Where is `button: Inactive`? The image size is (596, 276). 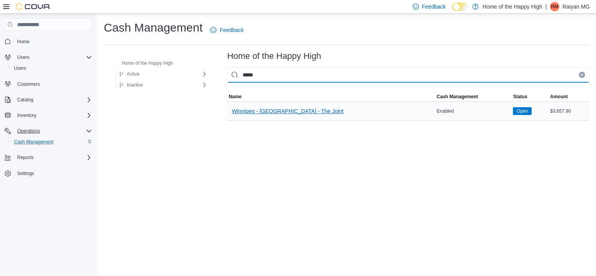
button: Inactive is located at coordinates (131, 85).